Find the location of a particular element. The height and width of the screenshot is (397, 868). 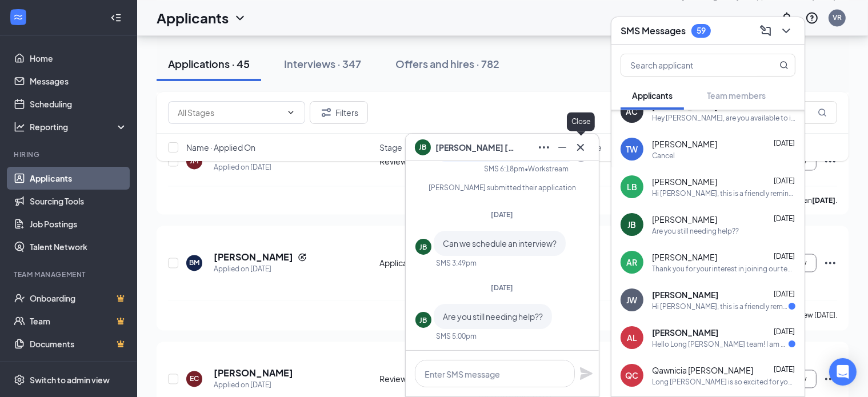

span: Are you still needing help?? is located at coordinates (492, 317).